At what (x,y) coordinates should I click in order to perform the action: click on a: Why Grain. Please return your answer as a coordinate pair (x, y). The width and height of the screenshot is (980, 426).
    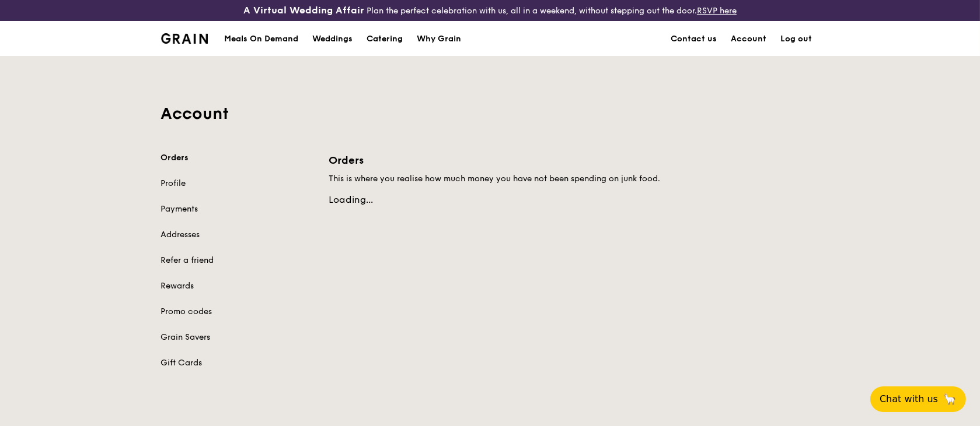
    Looking at the image, I should click on (439, 39).